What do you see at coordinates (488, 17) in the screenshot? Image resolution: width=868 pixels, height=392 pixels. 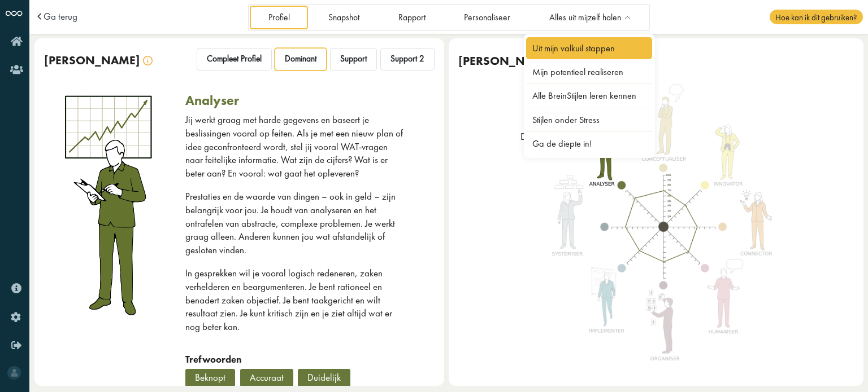 I see `a: Personaliseer` at bounding box center [488, 17].